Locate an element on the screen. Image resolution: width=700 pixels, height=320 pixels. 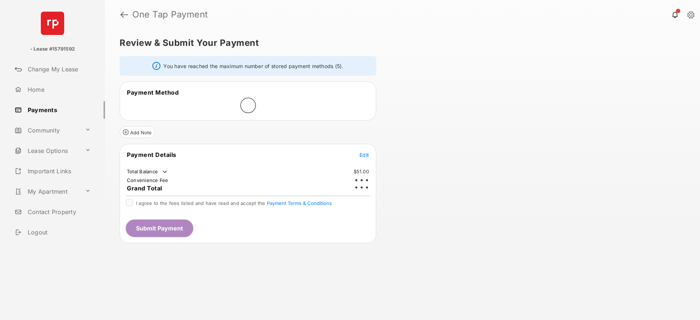
a: My Apartment is located at coordinates (47, 192).